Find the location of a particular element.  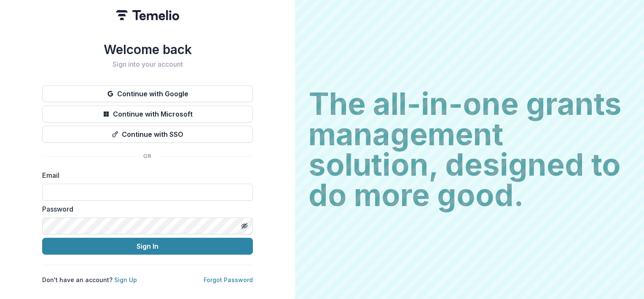

a: Forgot Password is located at coordinates (228, 279).